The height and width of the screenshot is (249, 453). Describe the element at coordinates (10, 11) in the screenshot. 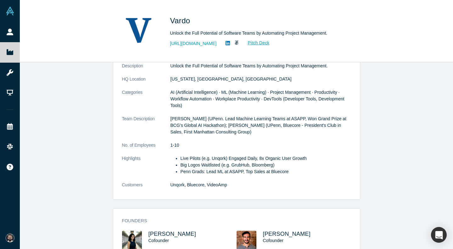

I see `img: Alchemist Vault Logo` at that location.